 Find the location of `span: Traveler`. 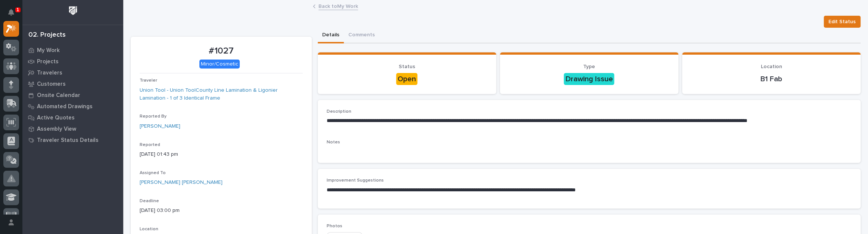

span: Traveler is located at coordinates (148, 80).